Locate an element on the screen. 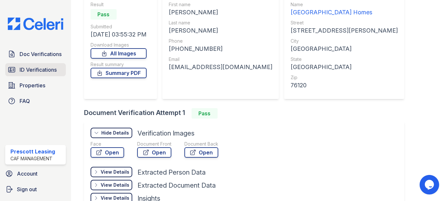 This screenshot has width=447, height=201. div: Document Verification Attempt 1 is located at coordinates (247, 113).